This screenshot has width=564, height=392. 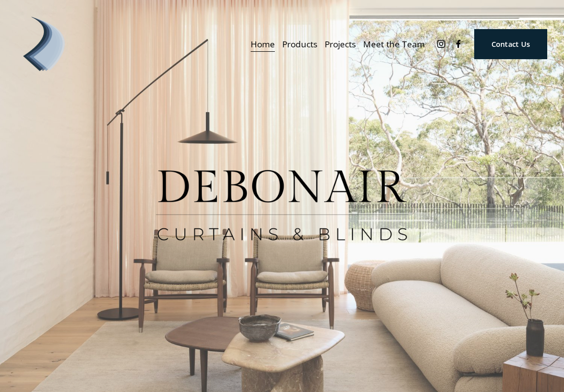 I want to click on img: Debonair | Curtains, Blinds, Shutters &amp; Awnings, so click(x=44, y=44).